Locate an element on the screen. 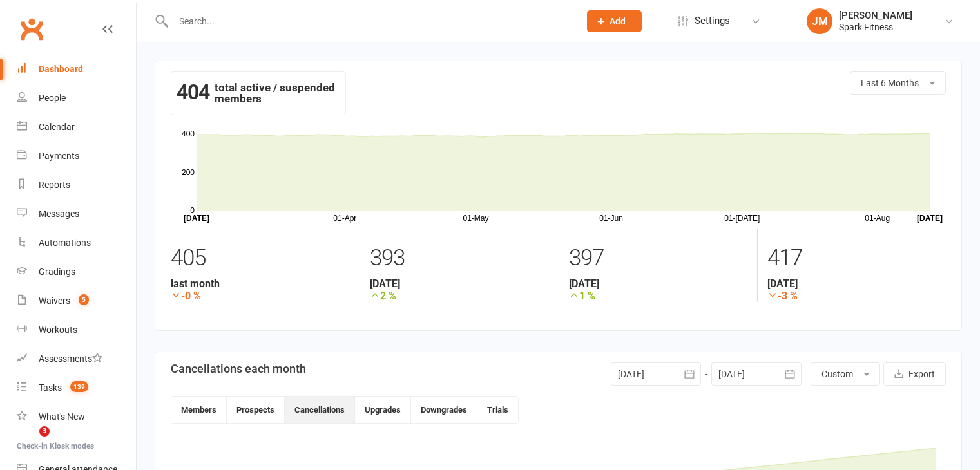 Image resolution: width=980 pixels, height=470 pixels. div: Gradings is located at coordinates (56, 272).